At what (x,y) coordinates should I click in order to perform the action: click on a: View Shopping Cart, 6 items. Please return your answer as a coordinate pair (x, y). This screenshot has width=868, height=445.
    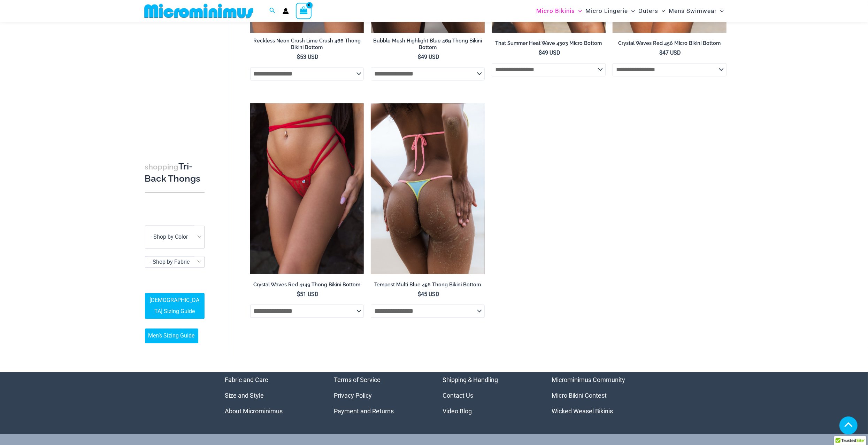
    Looking at the image, I should click on (303, 11).